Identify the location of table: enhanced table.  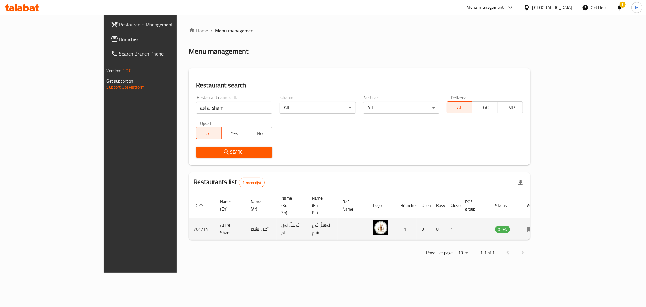
(366, 216).